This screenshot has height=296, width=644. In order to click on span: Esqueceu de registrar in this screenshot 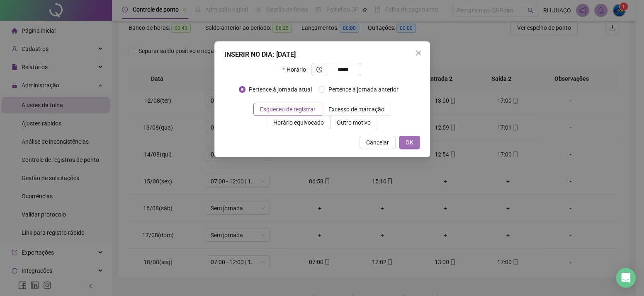, I will do `click(288, 110)`.